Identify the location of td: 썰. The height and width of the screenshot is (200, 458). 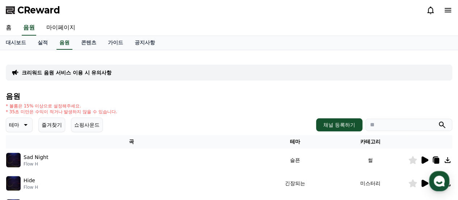
(371, 160).